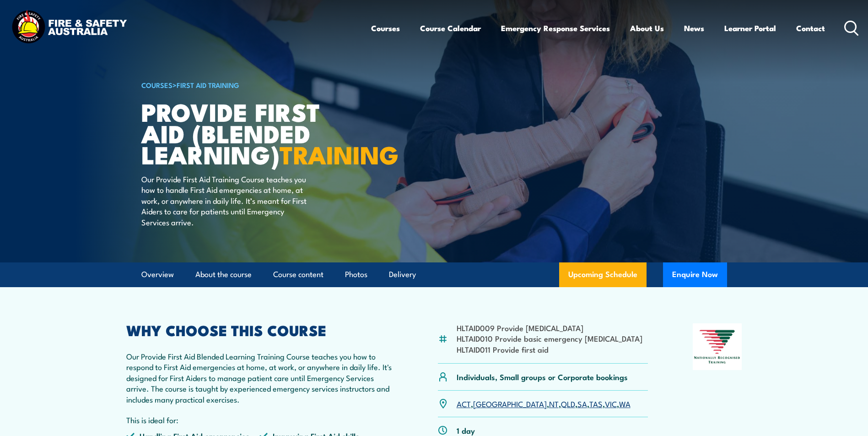 This screenshot has height=436, width=868. What do you see at coordinates (556, 28) in the screenshot?
I see `a: Emergency Response Services` at bounding box center [556, 28].